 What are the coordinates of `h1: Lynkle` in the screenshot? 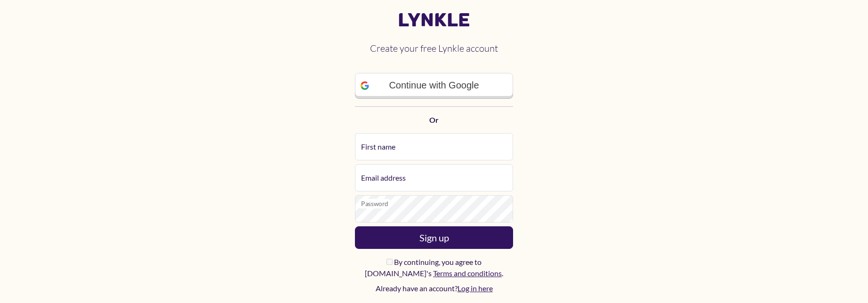 It's located at (434, 20).